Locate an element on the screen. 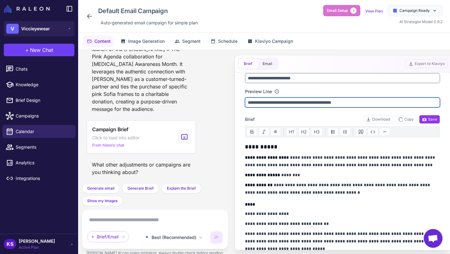 The height and width of the screenshot is (254, 450). span: Brief Design is located at coordinates (43, 100).